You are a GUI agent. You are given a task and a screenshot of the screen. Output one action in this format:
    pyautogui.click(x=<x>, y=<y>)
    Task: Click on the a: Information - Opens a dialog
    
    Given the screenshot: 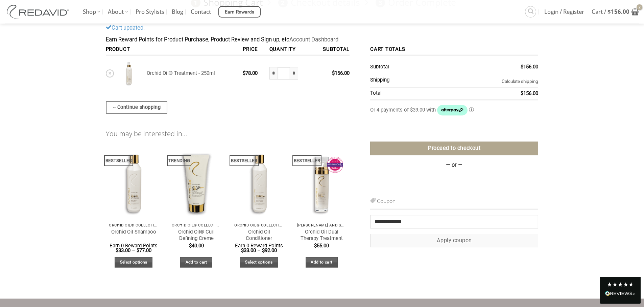 What is the action you would take?
    pyautogui.click(x=471, y=110)
    